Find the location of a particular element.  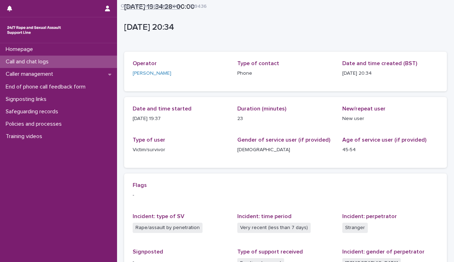

span: Incident: gender of perpetrator is located at coordinates (383, 252).